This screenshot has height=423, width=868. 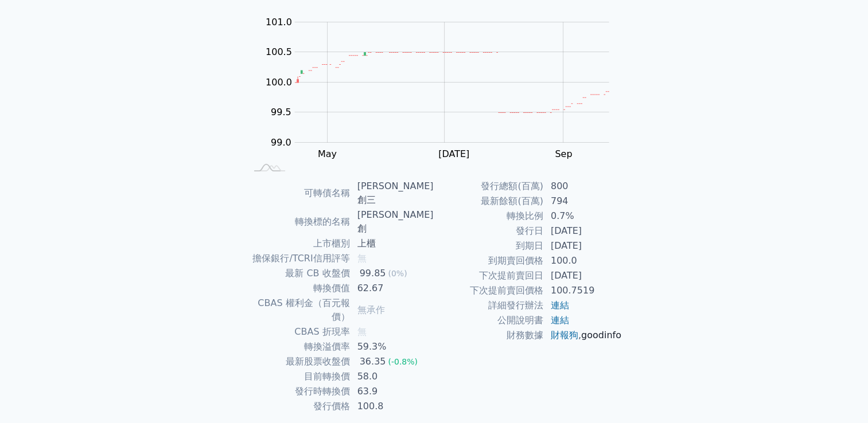 I want to click on g: Chart, so click(x=442, y=88).